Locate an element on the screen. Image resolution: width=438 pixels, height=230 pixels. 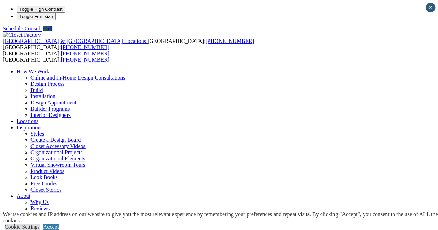
div: We use cookies and IP address on our website to give you the most relevant experience by remember... is located at coordinates (220, 218).